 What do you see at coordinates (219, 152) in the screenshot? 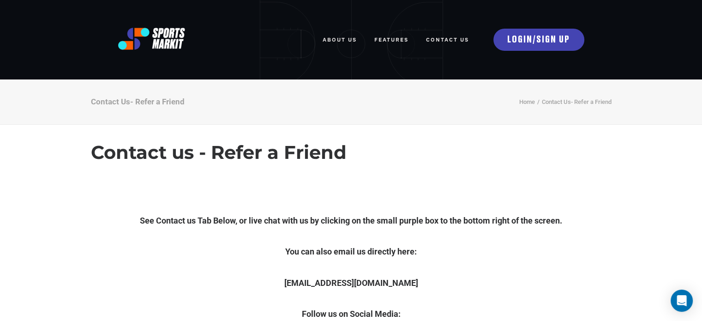
I see `span: Contact us - Refer a Friend` at bounding box center [219, 152].